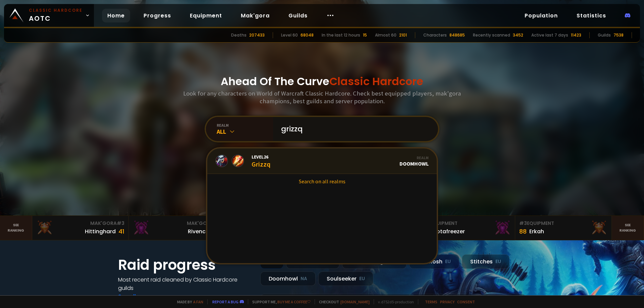 Image resolution: width=644 pixels, height=308 pixels. Describe the element at coordinates (55, 15) in the screenshot. I see `span: AOTC` at that location.